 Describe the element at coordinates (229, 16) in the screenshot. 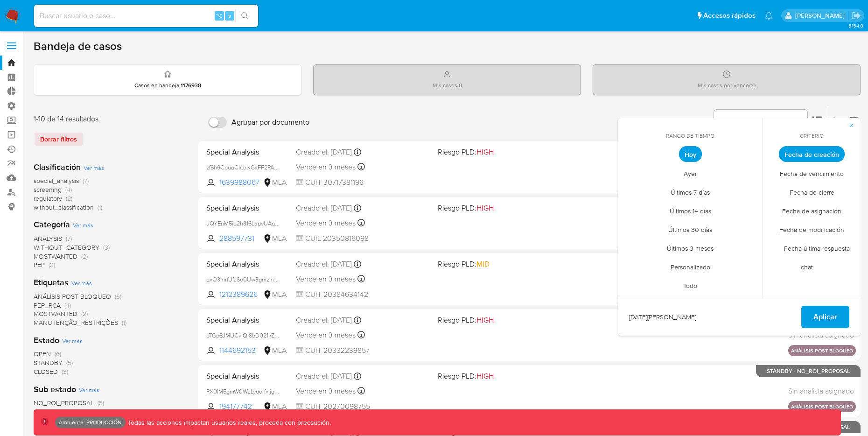

I see `span: s` at that location.